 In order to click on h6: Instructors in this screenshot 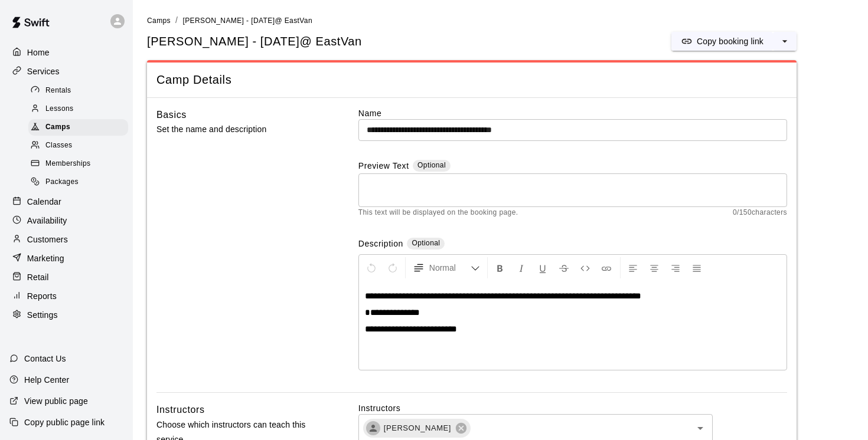, I will do `click(181, 410)`.